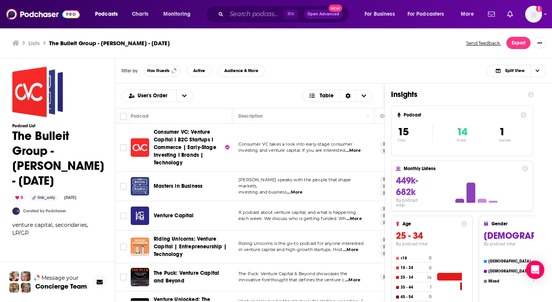 This screenshot has height=302, width=552. Describe the element at coordinates (190, 246) in the screenshot. I see `span: Riding Unicorns: Venture Capital | Entrepreneurship | Technology` at that location.